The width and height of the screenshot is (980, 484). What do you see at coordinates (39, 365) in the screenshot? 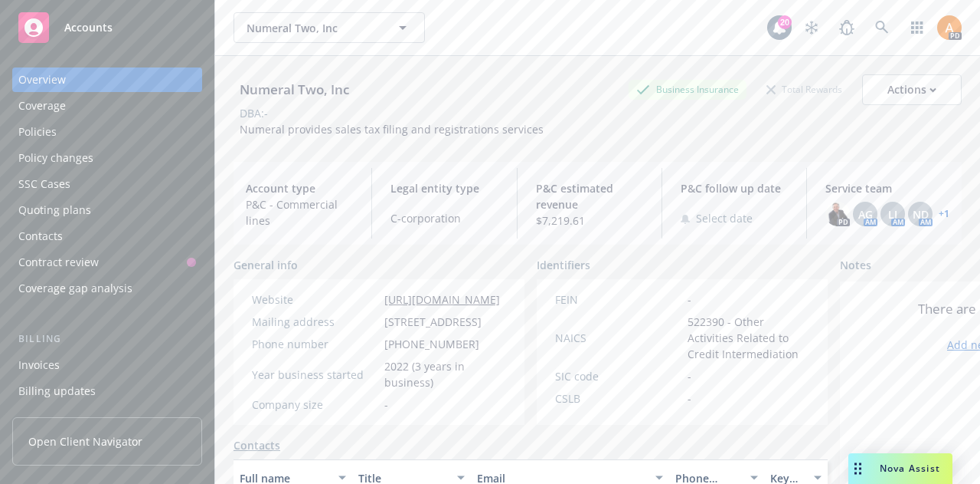
I see `div: Invoices` at bounding box center [39, 365].